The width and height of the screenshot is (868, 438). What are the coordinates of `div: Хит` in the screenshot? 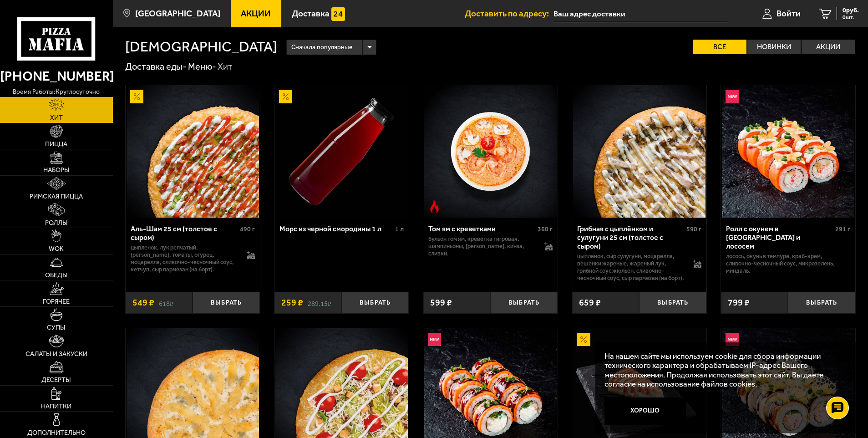 It's located at (225, 67).